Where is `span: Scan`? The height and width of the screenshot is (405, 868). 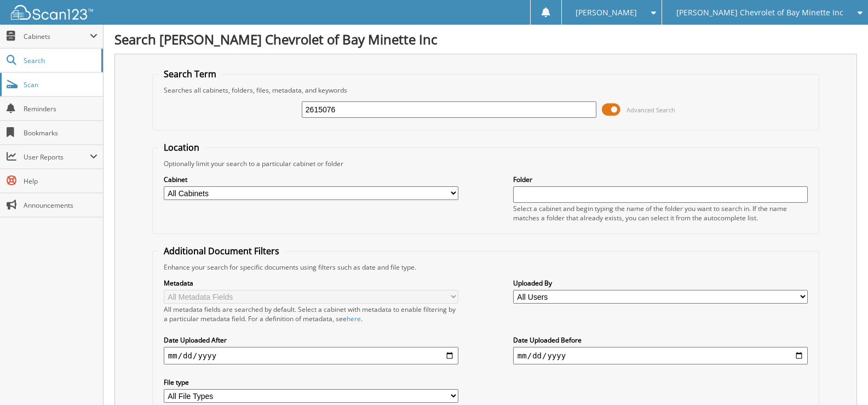
span: Scan is located at coordinates (60, 85).